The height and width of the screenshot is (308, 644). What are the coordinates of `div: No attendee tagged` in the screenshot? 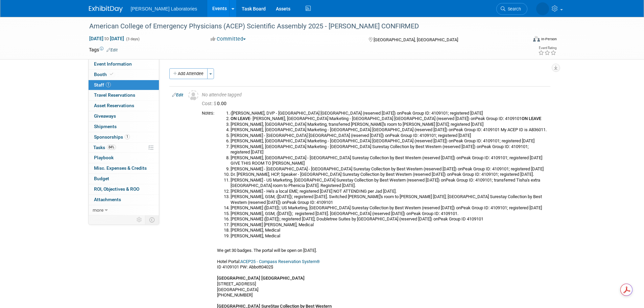 It's located at (375, 95).